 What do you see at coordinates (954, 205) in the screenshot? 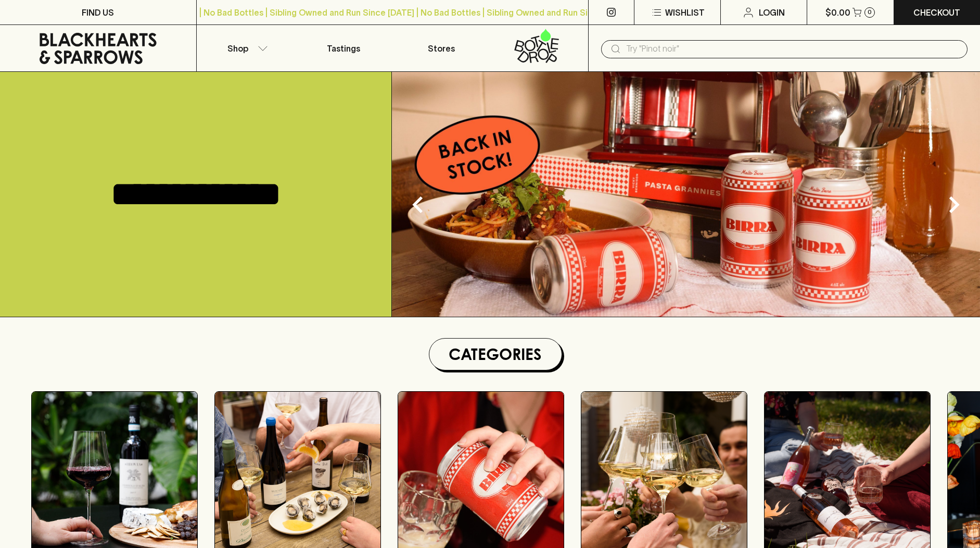
I see `button: Next` at bounding box center [954, 205].